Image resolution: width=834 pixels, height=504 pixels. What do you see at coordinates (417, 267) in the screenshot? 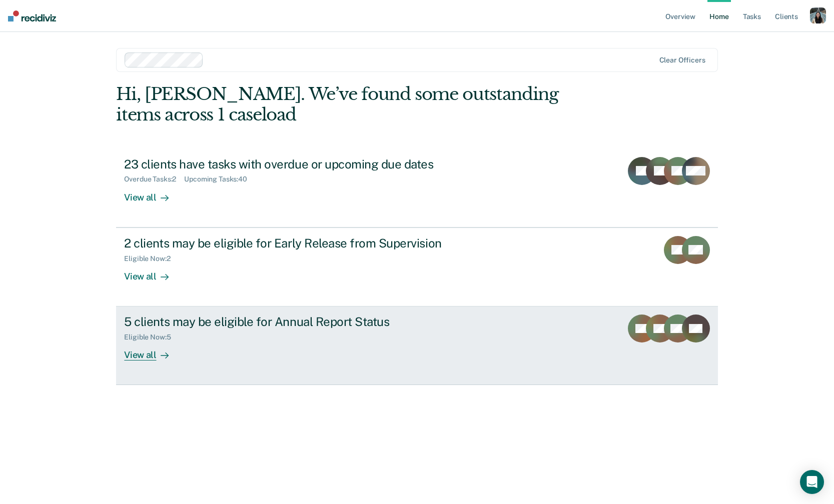
I see `a: 2 clients may be eligible for Early Release from SupervisionEligible Now:2View all` at bounding box center [417, 267].